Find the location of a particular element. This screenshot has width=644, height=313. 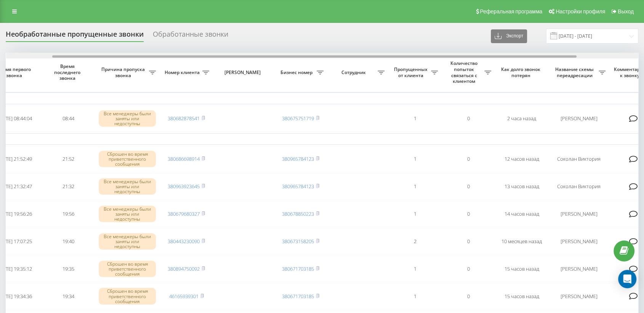

a: 380679680327 is located at coordinates (184, 213).